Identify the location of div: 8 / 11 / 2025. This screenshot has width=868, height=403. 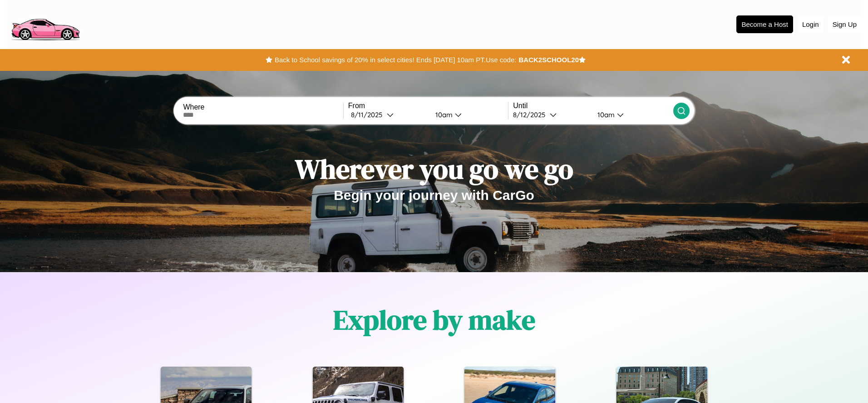
(368, 115).